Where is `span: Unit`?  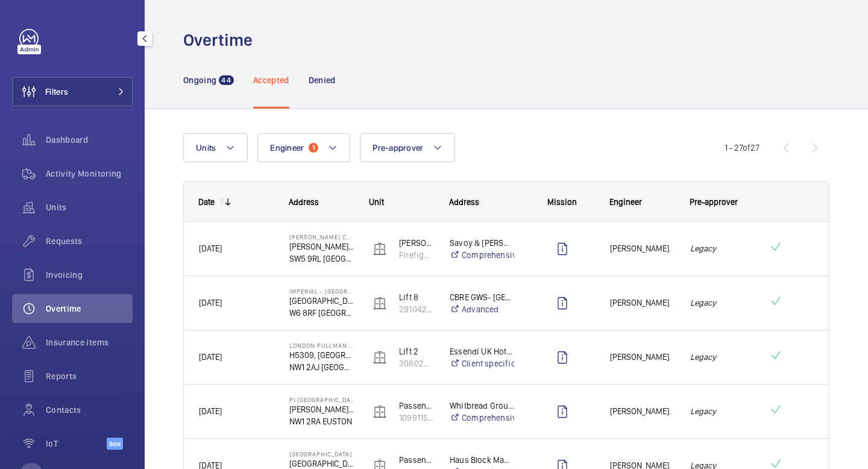 span: Unit is located at coordinates (376, 202).